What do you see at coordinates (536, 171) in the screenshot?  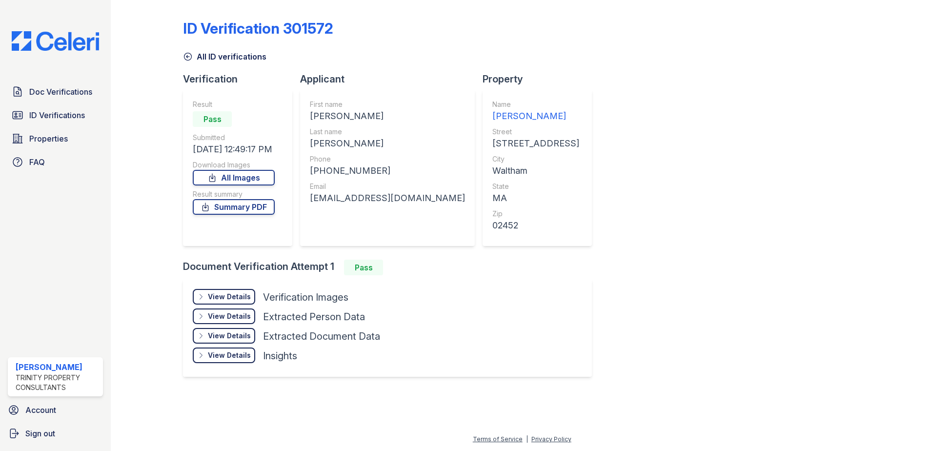 I see `div: Waltham` at bounding box center [536, 171].